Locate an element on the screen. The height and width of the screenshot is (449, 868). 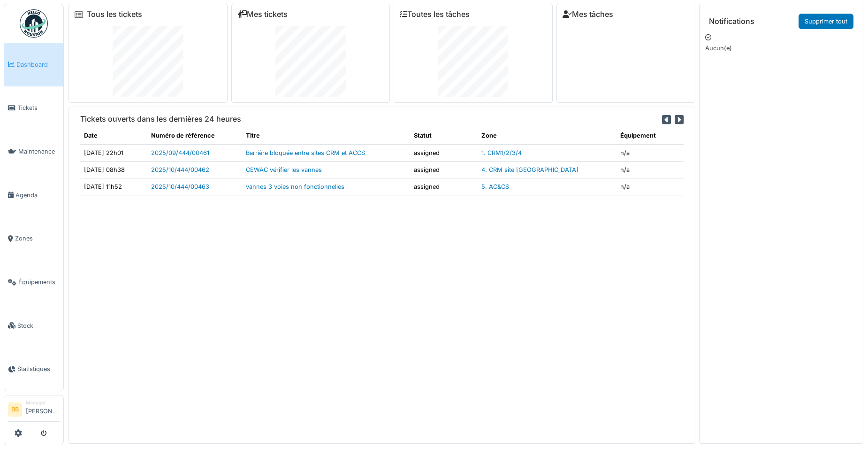
div: Manager is located at coordinates (42, 402).